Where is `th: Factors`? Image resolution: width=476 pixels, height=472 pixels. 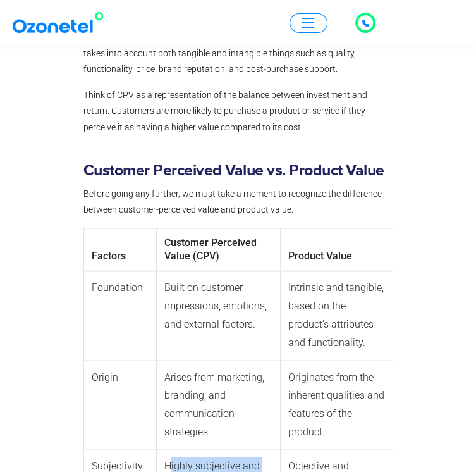 th: Factors is located at coordinates (119, 250).